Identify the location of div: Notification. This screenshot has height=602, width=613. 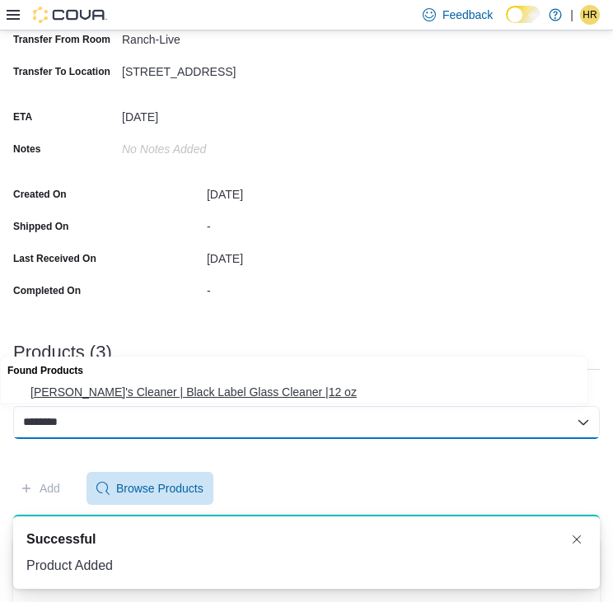
(306, 539).